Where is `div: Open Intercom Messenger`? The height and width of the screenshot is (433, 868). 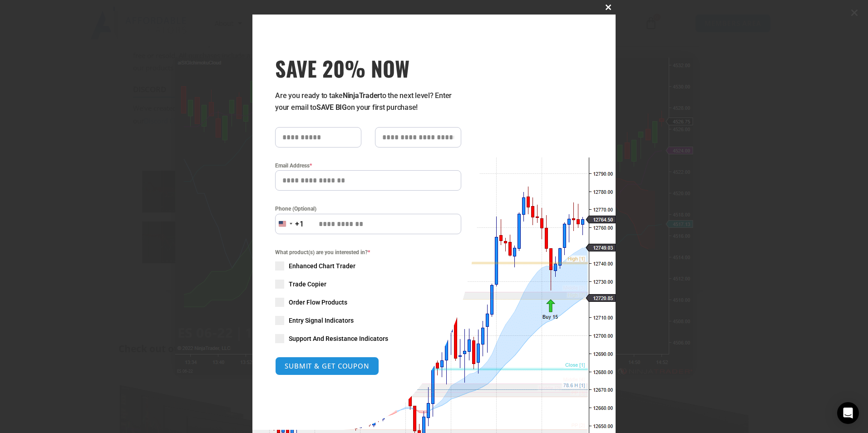 div: Open Intercom Messenger is located at coordinates (848, 413).